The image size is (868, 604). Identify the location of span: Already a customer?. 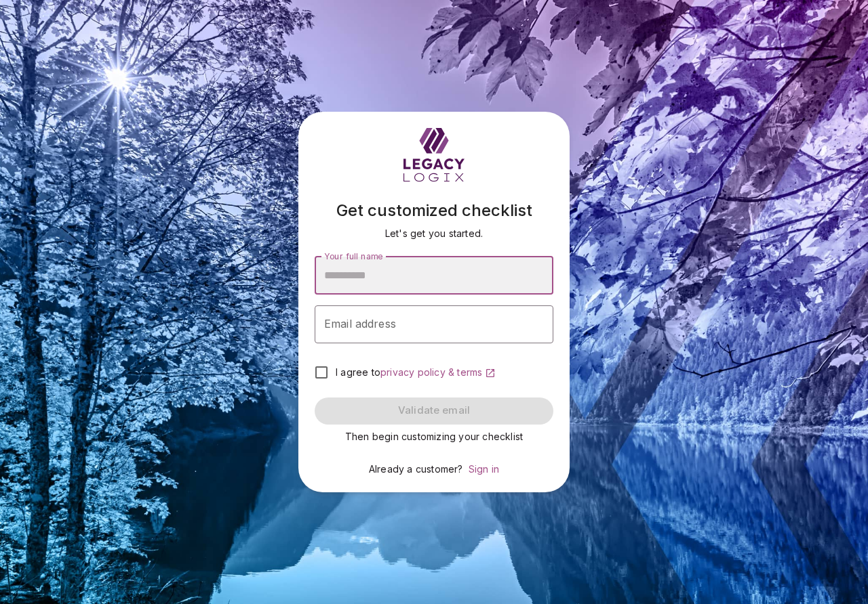
(415, 469).